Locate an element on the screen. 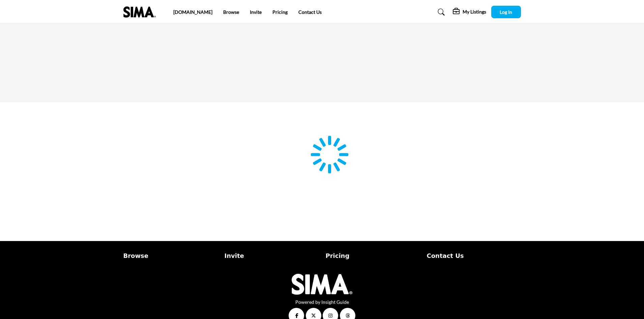 The image size is (644, 319). button: Log In is located at coordinates (506, 12).